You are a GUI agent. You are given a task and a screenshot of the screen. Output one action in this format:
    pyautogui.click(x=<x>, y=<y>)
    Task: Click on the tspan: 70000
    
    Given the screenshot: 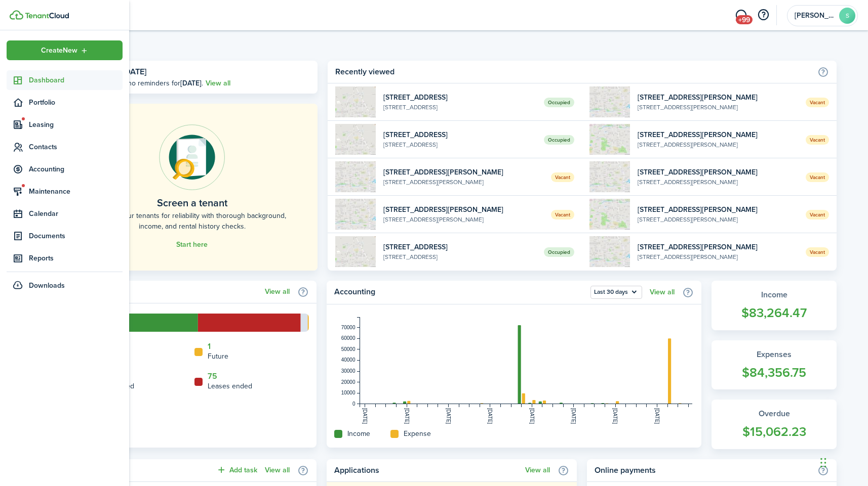 What is the action you would take?
    pyautogui.click(x=349, y=327)
    